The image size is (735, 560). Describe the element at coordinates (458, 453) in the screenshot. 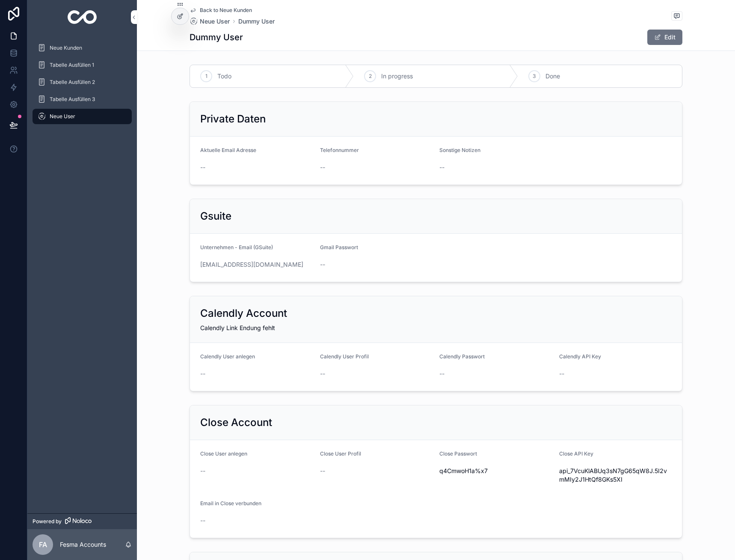

I see `span: Close Passwort` at that location.